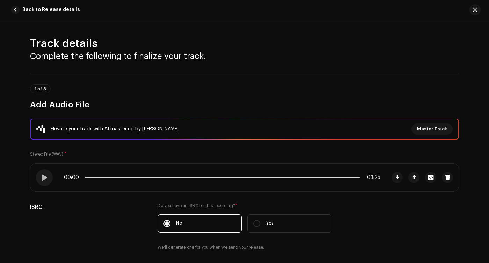 The width and height of the screenshot is (489, 263). I want to click on span: Master Track, so click(432, 129).